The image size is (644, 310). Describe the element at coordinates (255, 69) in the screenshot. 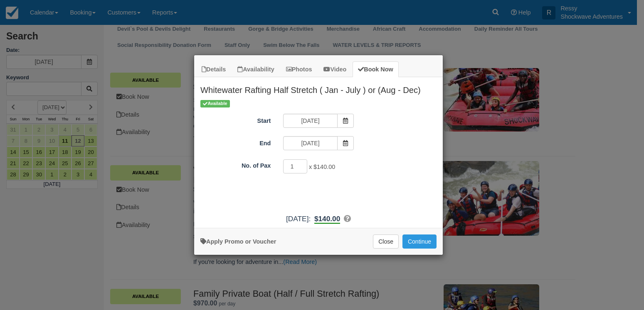

I see `a: Availability` at that location.